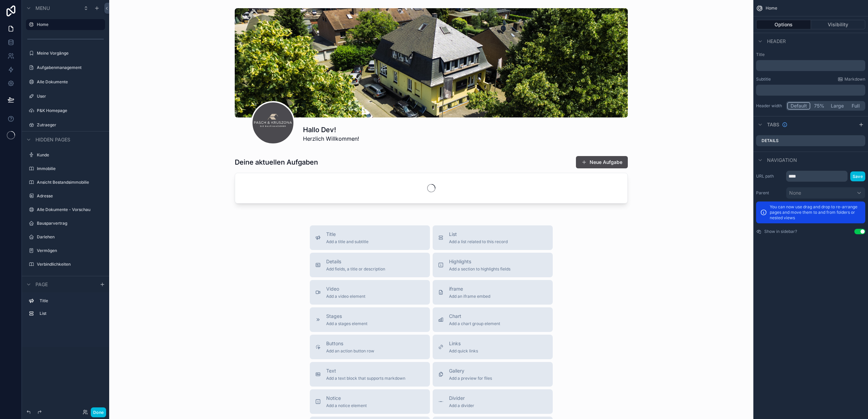 Image resolution: width=868 pixels, height=419 pixels. What do you see at coordinates (773, 124) in the screenshot?
I see `span: Tabs` at bounding box center [773, 124].